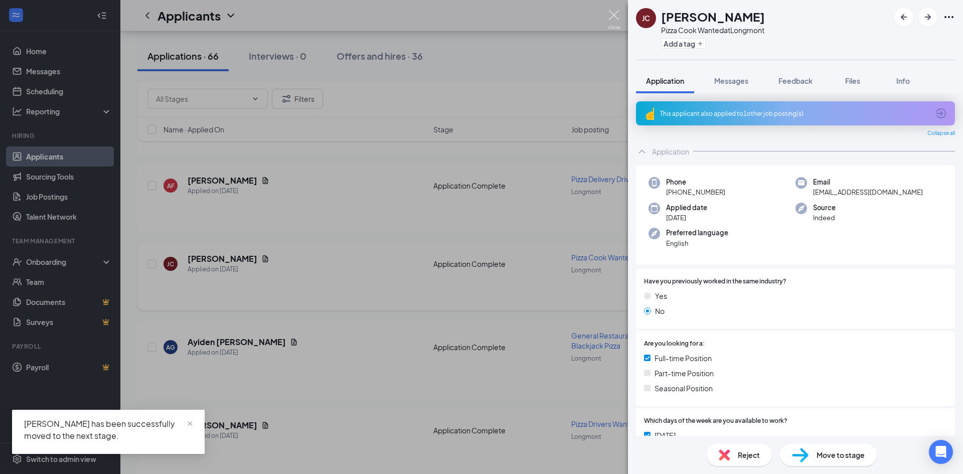  What do you see at coordinates (190, 424) in the screenshot?
I see `span: close` at bounding box center [190, 424].